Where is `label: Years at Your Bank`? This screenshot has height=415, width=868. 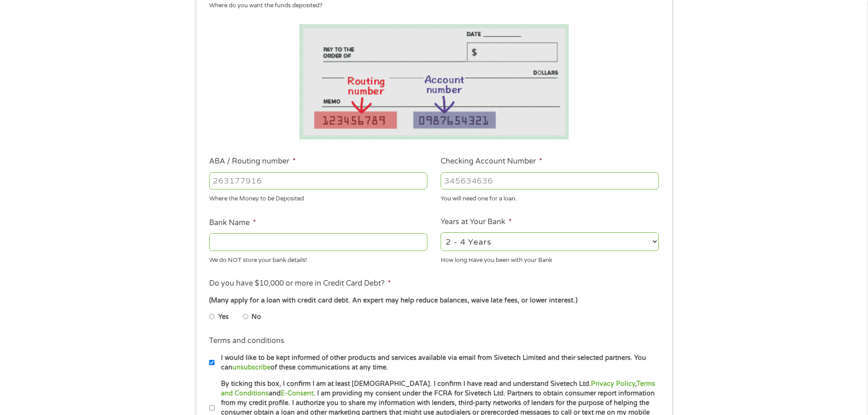
label: Years at Your Bank is located at coordinates (476, 222).